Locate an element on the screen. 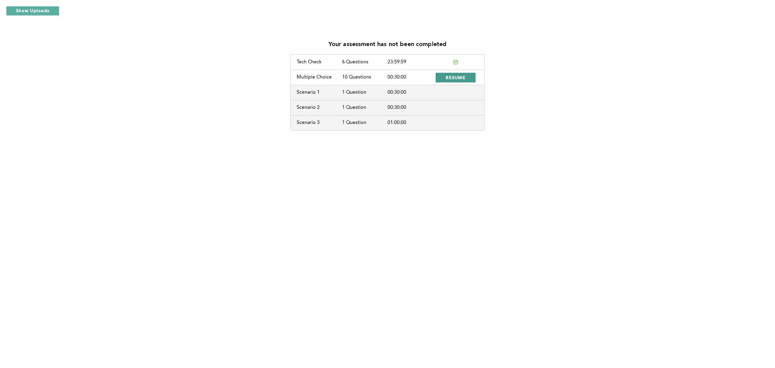  div: Scenario 1 is located at coordinates (319, 92).